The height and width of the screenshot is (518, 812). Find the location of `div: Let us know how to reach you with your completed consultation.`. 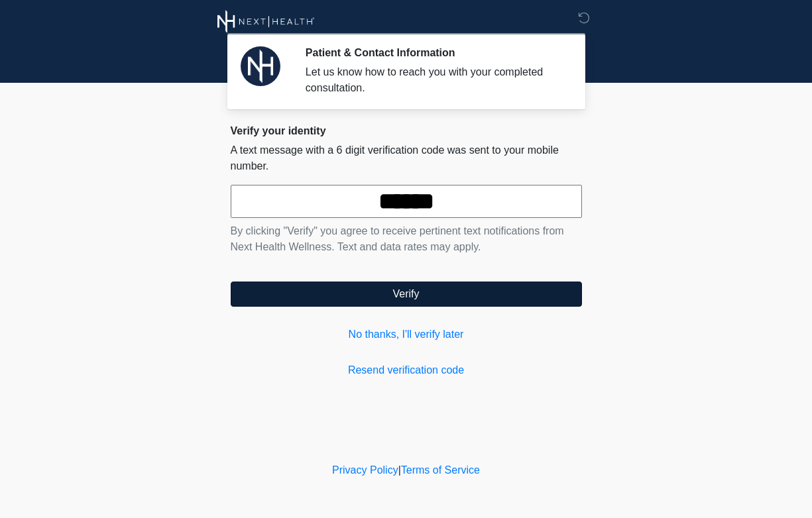

div: Let us know how to reach you with your completed consultation. is located at coordinates (434, 80).